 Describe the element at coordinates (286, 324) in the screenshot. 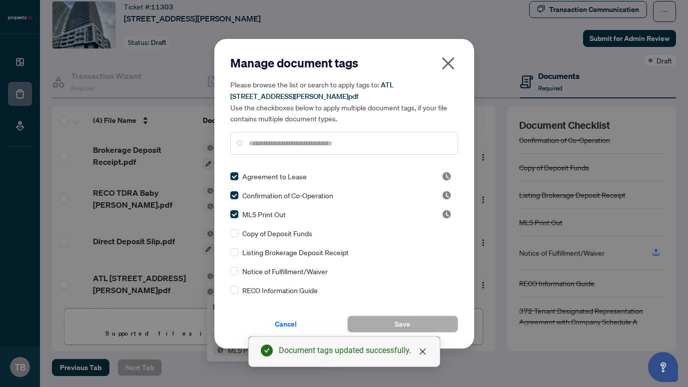

I see `button: Cancel` at that location.